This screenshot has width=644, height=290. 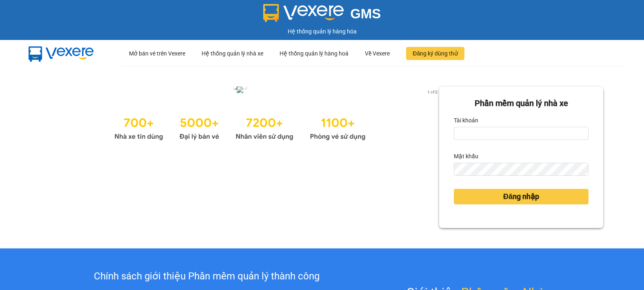 I want to click on div: Hệ thống quản lý nhà xe, so click(x=232, y=54).